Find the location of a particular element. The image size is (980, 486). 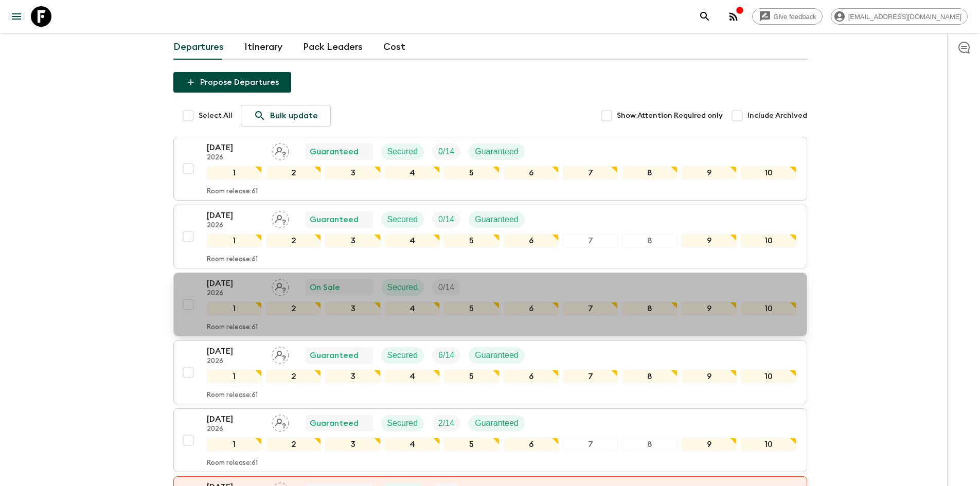

span: Show Attention Required only is located at coordinates (670, 116).